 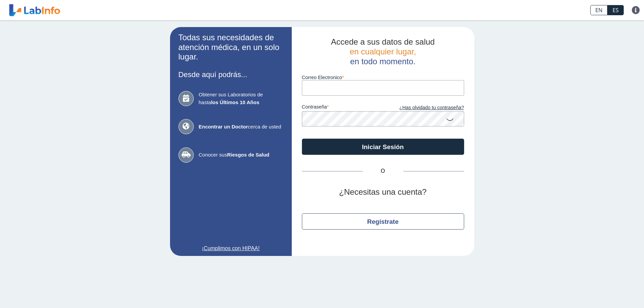 What do you see at coordinates (383, 42) in the screenshot?
I see `span: Accede a sus datos de salud` at bounding box center [383, 42].